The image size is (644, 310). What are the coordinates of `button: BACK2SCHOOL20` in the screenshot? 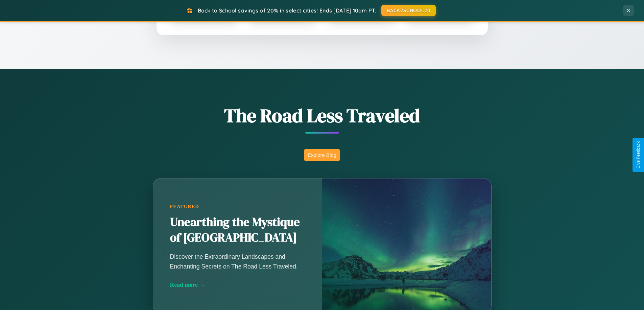 It's located at (409, 11).